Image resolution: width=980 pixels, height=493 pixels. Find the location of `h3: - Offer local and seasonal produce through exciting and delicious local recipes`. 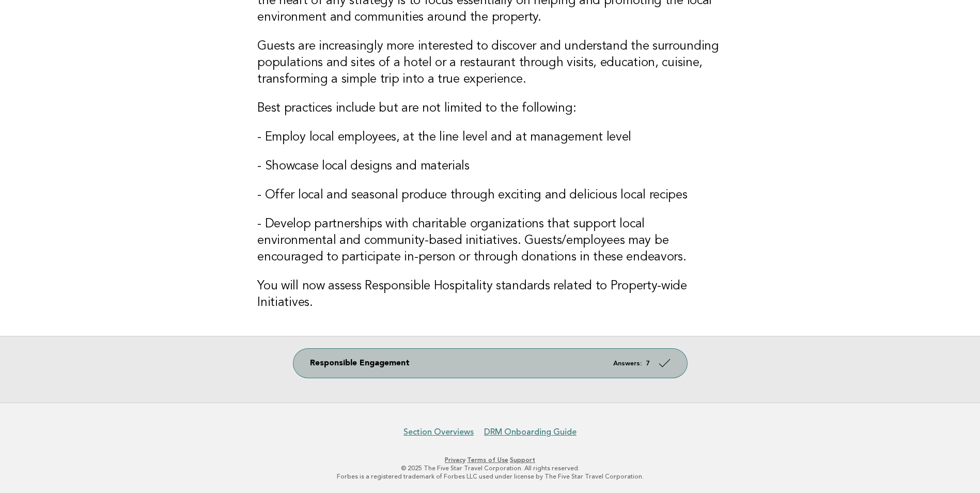

h3: - Offer local and seasonal produce through exciting and delicious local recipes is located at coordinates (490, 196).